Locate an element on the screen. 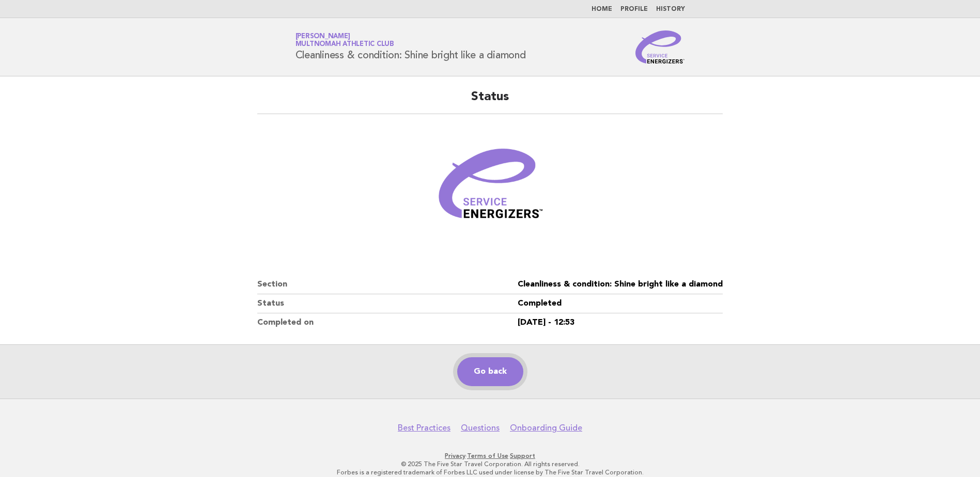  a: Privacy is located at coordinates (455, 456).